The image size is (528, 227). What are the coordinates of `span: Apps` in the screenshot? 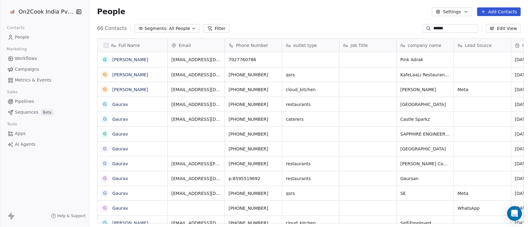 It's located at (20, 134).